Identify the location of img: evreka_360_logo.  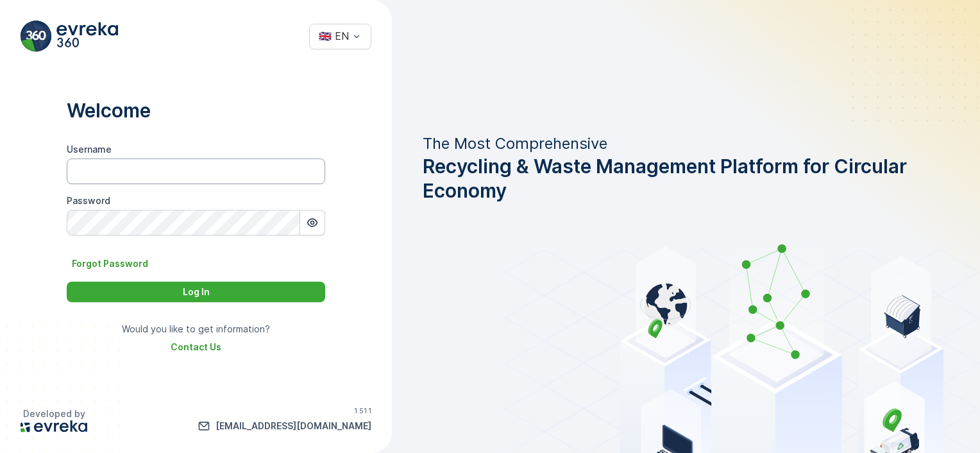
(69, 36).